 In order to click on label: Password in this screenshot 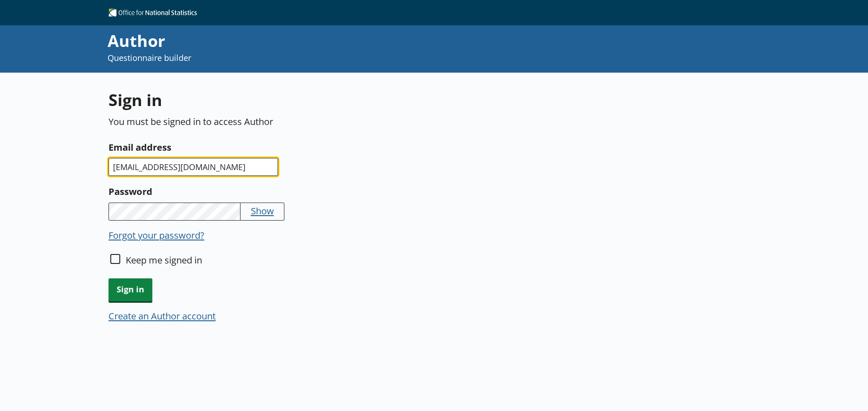, I will do `click(322, 191)`.